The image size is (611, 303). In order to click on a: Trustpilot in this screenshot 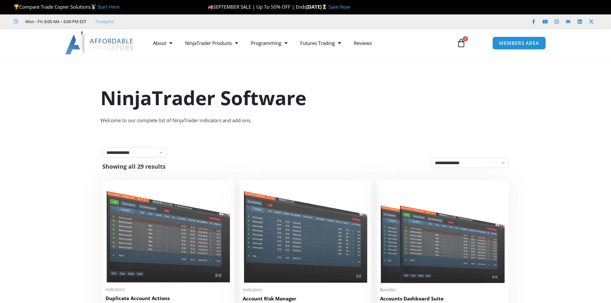, I will do `click(104, 21)`.